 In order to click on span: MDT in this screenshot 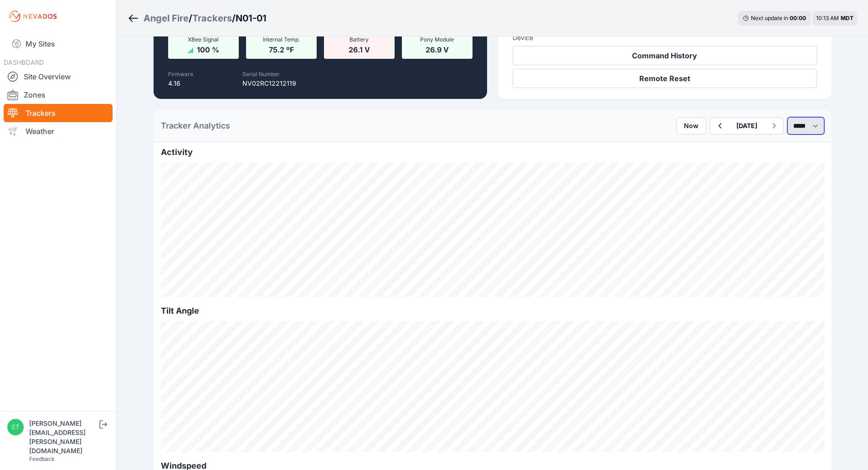, I will do `click(847, 18)`.